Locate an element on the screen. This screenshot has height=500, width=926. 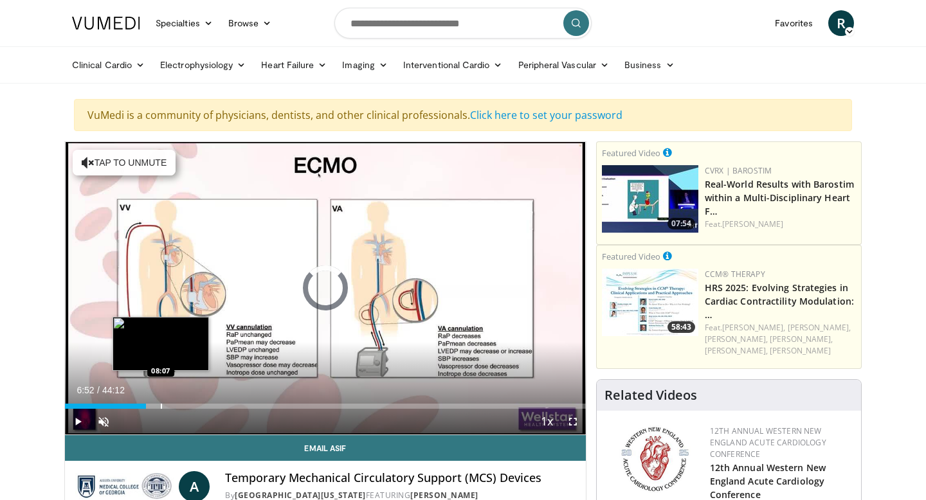
a: Electrophysiology is located at coordinates (203, 65).